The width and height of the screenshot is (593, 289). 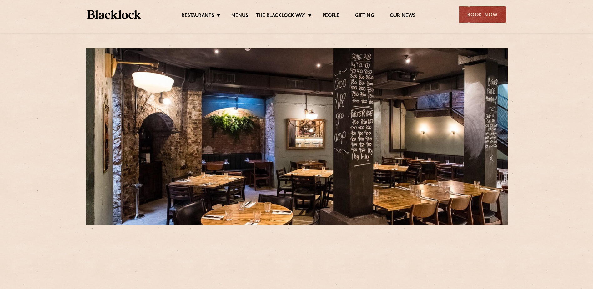 What do you see at coordinates (365, 16) in the screenshot?
I see `a: Gifting` at bounding box center [365, 16].